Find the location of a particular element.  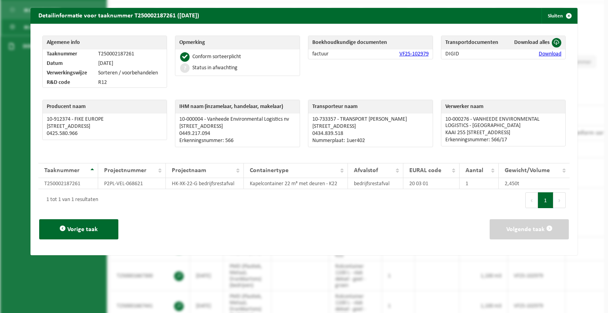

th: Transporteur naam is located at coordinates (370, 107).